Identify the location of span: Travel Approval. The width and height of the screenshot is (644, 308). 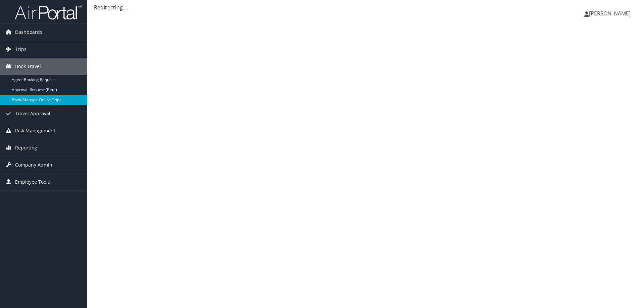
(32, 113).